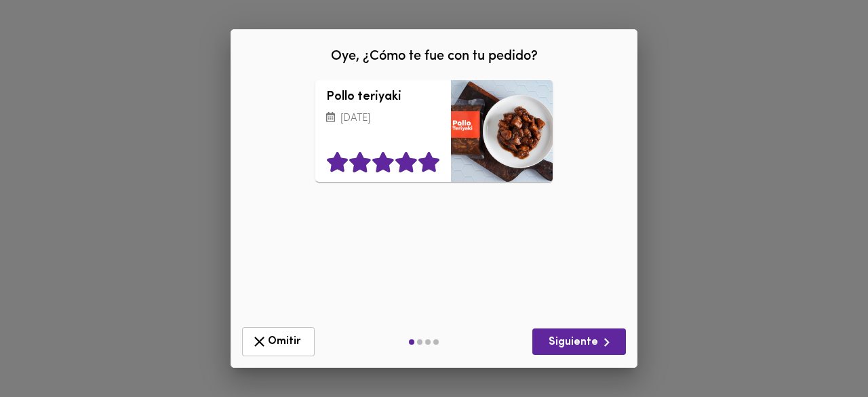 This screenshot has width=868, height=397. I want to click on span: Siguiente, so click(580, 341).